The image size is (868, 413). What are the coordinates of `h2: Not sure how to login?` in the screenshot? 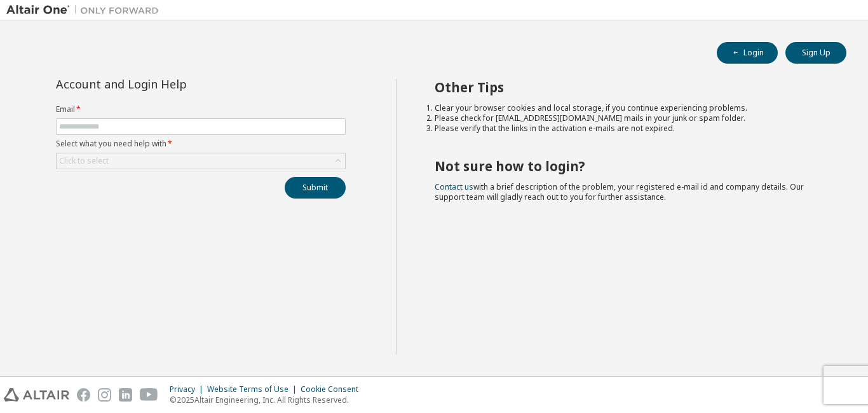 It's located at (629, 166).